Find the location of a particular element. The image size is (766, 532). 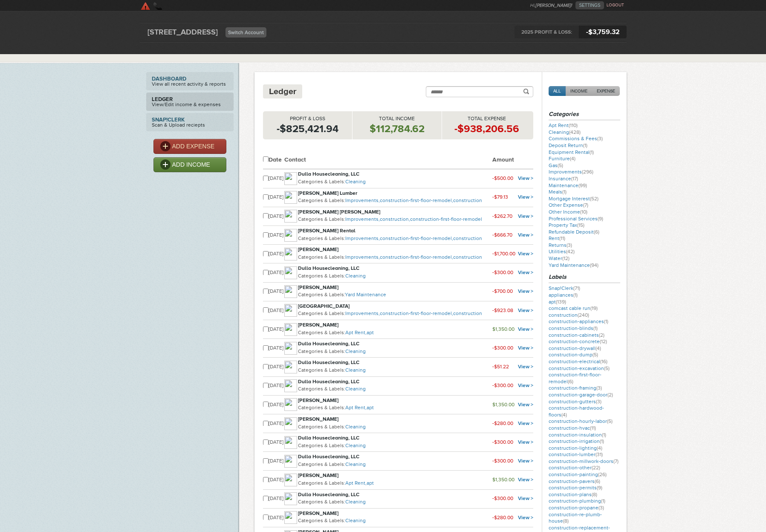

a: Utilities is located at coordinates (562, 251).